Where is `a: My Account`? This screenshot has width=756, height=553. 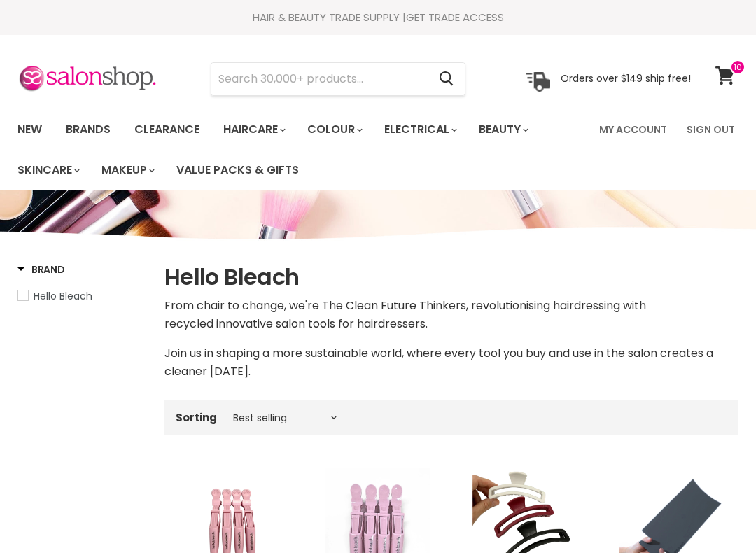 a: My Account is located at coordinates (633, 129).